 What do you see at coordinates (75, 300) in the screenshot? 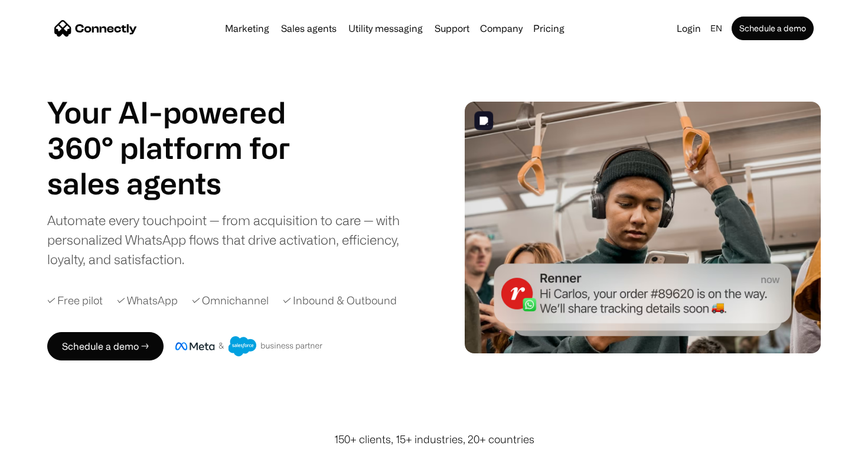
I see `div: ✓ Free pilot` at bounding box center [75, 300].